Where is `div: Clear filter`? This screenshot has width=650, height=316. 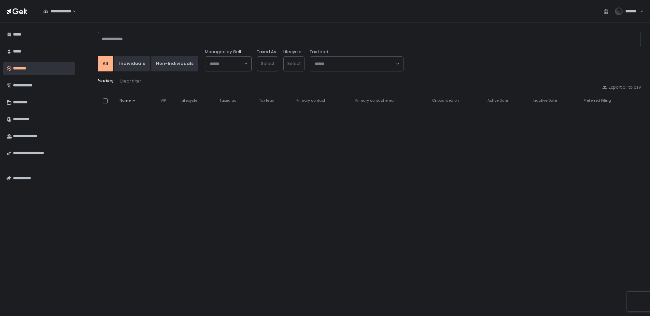 div: Clear filter is located at coordinates (130, 81).